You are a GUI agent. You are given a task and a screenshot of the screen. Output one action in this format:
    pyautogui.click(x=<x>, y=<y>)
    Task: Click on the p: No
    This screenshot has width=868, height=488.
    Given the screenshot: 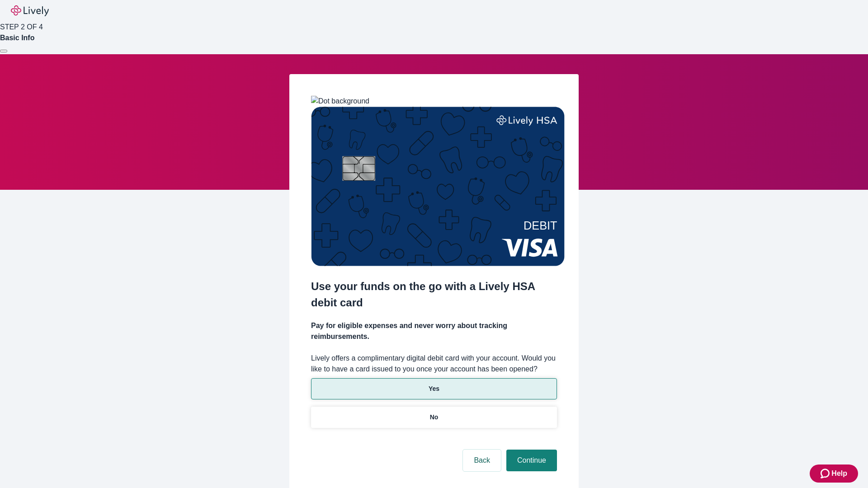 What is the action you would take?
    pyautogui.click(x=434, y=417)
    